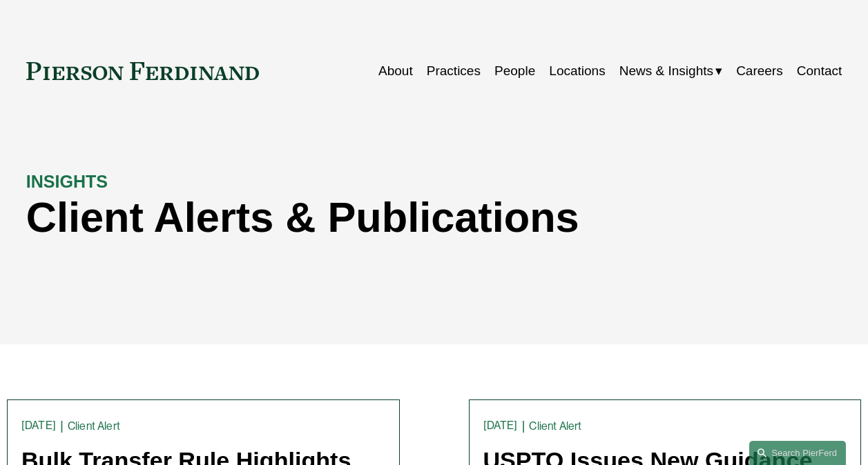 The width and height of the screenshot is (868, 465). What do you see at coordinates (797, 453) in the screenshot?
I see `a: Search this site` at bounding box center [797, 453].